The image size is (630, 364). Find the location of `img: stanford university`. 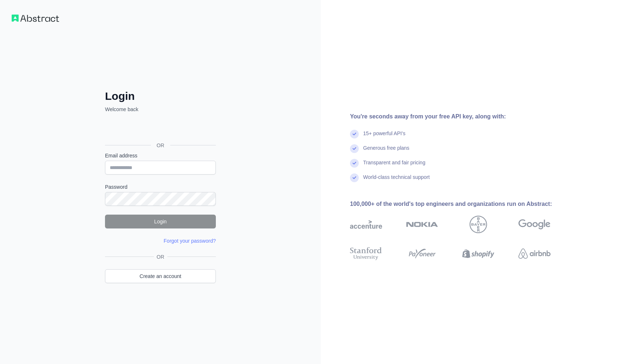

img: stanford university is located at coordinates (366, 254).